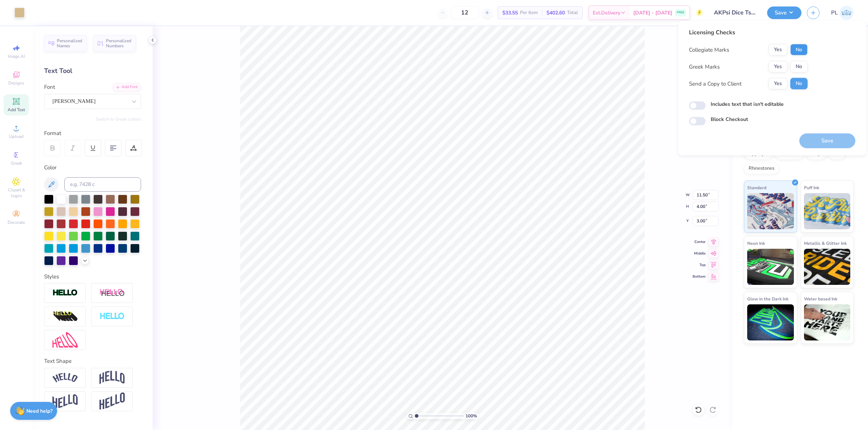 This screenshot has width=868, height=430. I want to click on span: Decorate, so click(16, 223).